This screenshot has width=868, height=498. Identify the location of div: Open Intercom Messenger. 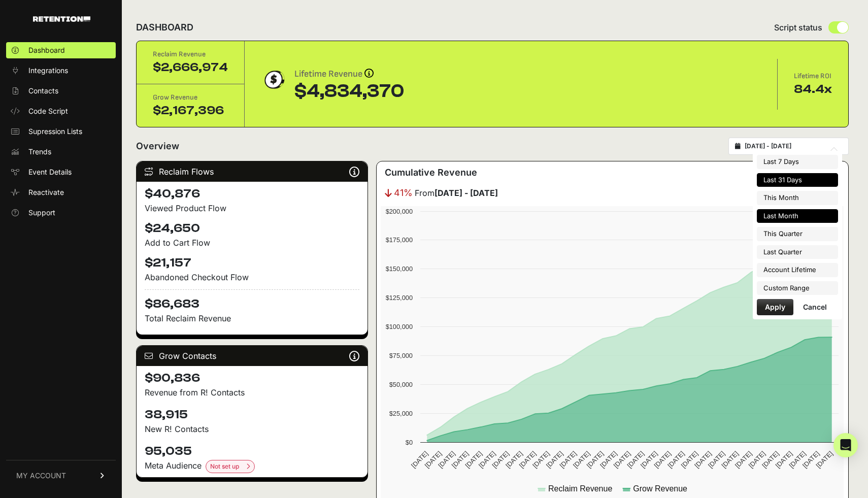
(845, 445).